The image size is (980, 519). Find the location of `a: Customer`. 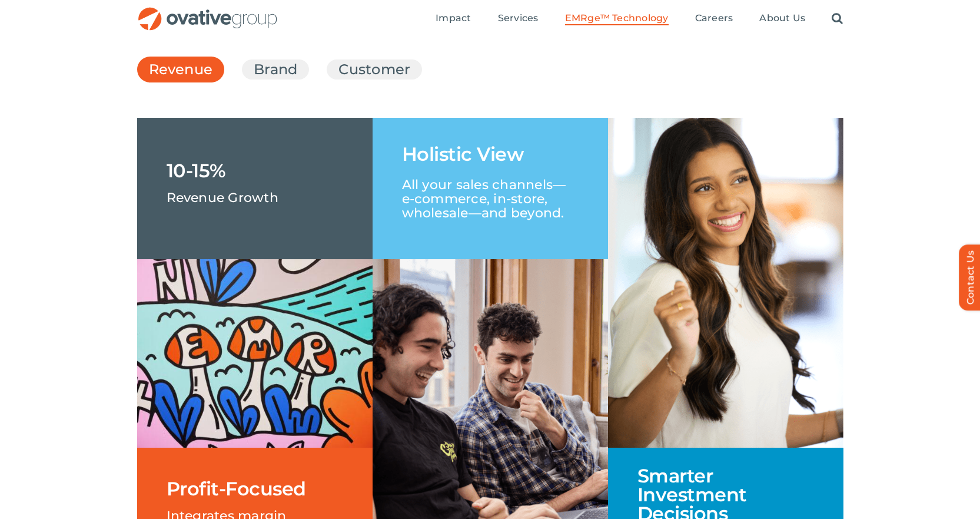

a: Customer is located at coordinates (375, 69).